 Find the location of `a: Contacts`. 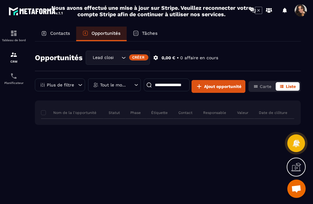

a: Contacts is located at coordinates (55, 34).